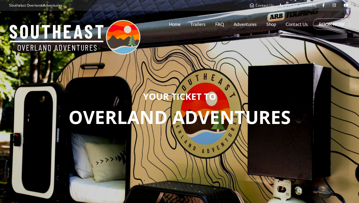 Image resolution: width=359 pixels, height=203 pixels. Describe the element at coordinates (180, 117) in the screenshot. I see `p: OVERLAND ADVENTURES` at that location.